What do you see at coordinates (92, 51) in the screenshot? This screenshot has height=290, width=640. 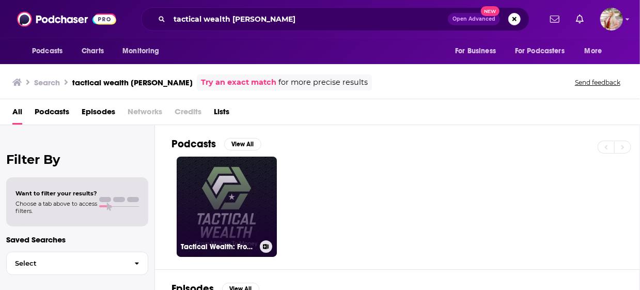 I see `a: Charts` at bounding box center [92, 51].